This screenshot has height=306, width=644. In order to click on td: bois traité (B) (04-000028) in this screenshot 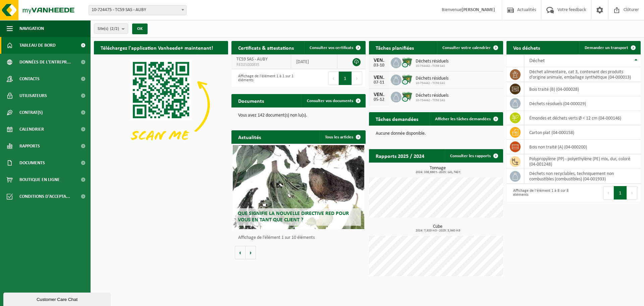, I will do `click(582, 89)`.